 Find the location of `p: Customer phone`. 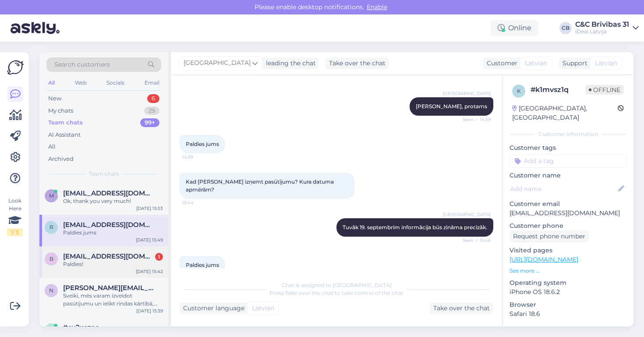

p: Customer phone is located at coordinates (568, 226).